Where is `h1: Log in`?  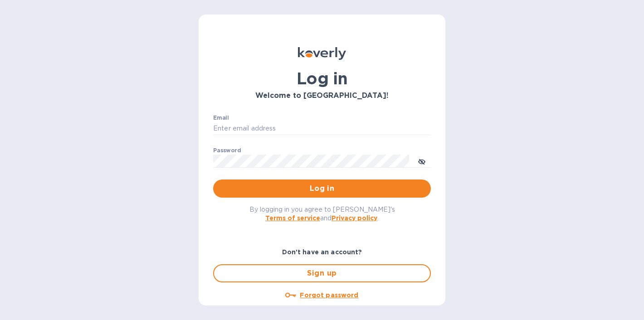
h1: Log in is located at coordinates (322, 79).